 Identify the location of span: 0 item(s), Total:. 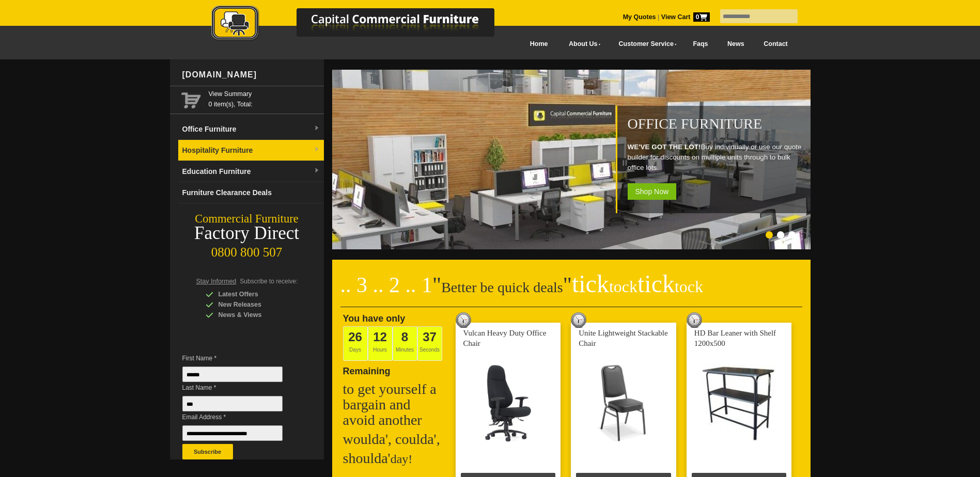
(264, 98).